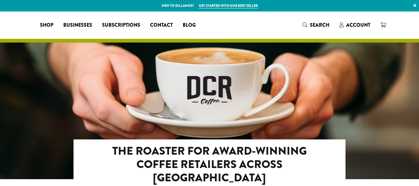 The height and width of the screenshot is (186, 419). What do you see at coordinates (121, 25) in the screenshot?
I see `span: Subscriptions` at bounding box center [121, 25].